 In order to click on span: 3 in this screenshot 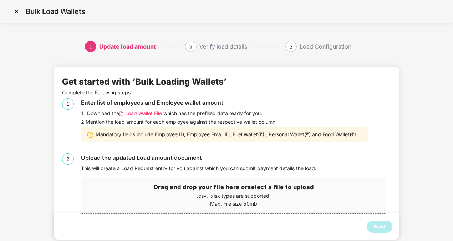, I will do `click(291, 47)`.